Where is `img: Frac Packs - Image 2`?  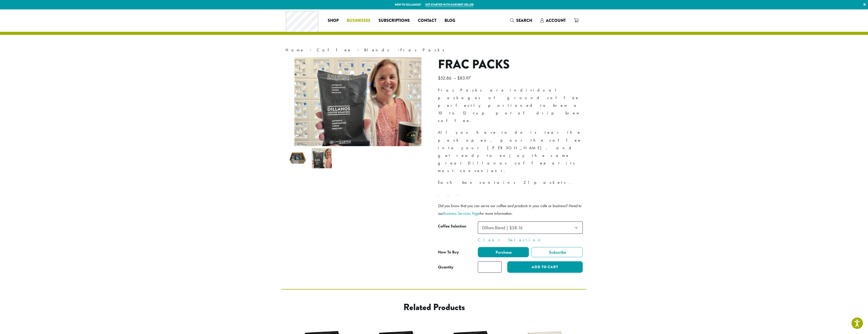
img: Frac Packs - Image 2 is located at coordinates (322, 158).